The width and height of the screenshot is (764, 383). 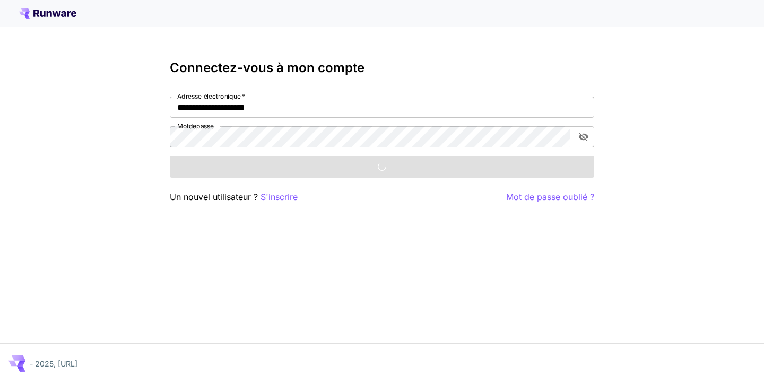 What do you see at coordinates (234, 197) in the screenshot?
I see `p: Un nouvel utilisateur ?` at bounding box center [234, 197].